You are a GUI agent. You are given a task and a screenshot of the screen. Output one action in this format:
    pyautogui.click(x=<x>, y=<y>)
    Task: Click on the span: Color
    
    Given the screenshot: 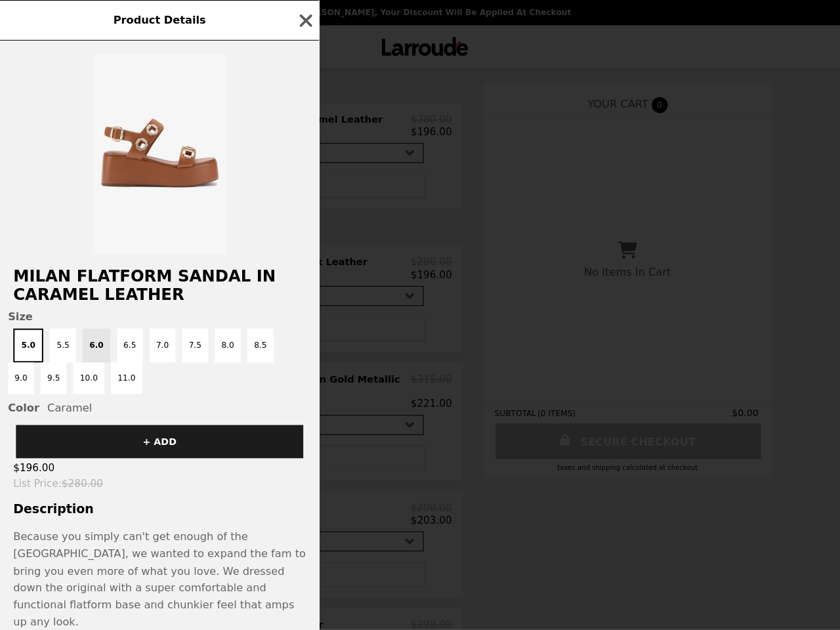 What is the action you would take?
    pyautogui.click(x=23, y=402)
    